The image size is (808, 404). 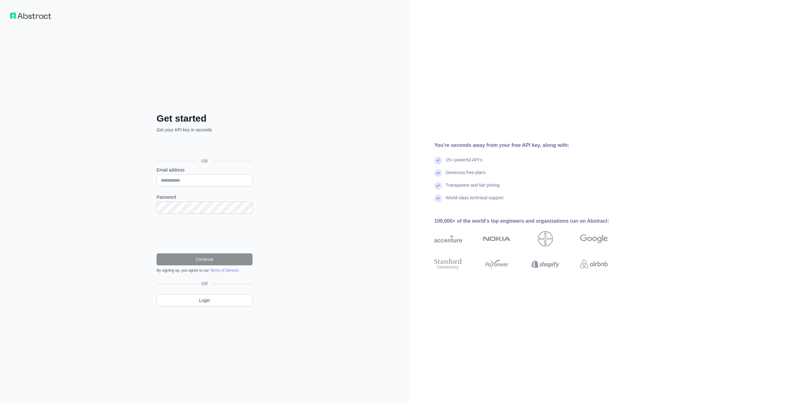 What do you see at coordinates (474, 201) in the screenshot?
I see `div: World-class technical support` at bounding box center [474, 201].